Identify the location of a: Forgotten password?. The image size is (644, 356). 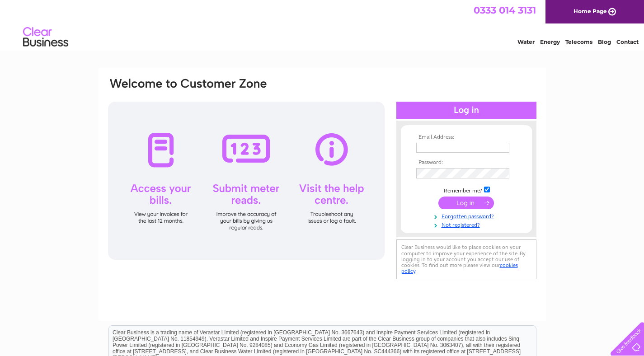
(467, 216).